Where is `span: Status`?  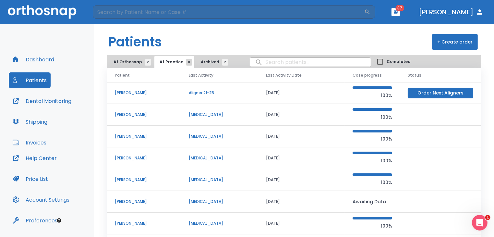 span: Status is located at coordinates (415, 75).